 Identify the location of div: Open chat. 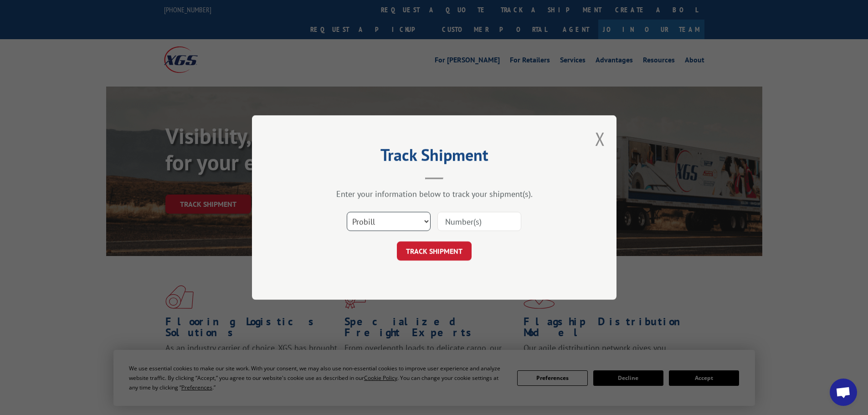
(844, 392).